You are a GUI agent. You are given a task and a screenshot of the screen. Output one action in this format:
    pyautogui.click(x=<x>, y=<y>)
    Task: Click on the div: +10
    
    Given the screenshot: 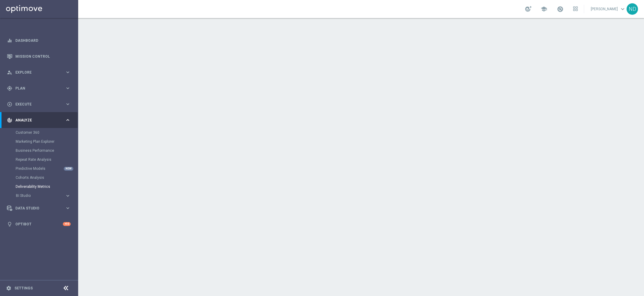 What is the action you would take?
    pyautogui.click(x=67, y=224)
    